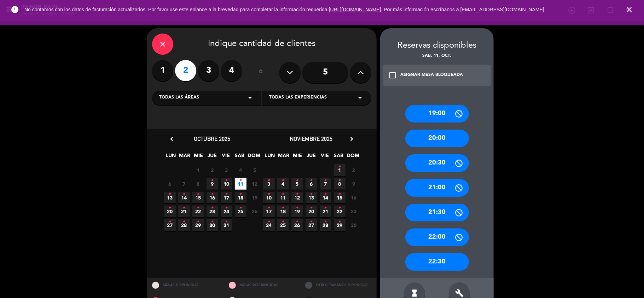  Describe the element at coordinates (339, 211) in the screenshot. I see `span: 22` at that location.